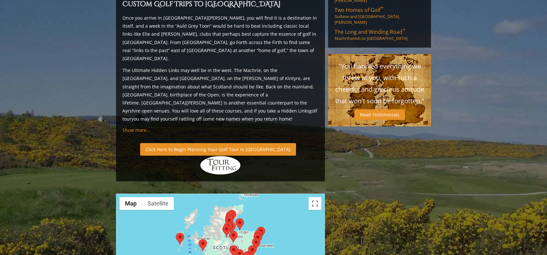 The image size is (547, 255). I want to click on button: Show satellite imagery, so click(158, 203).